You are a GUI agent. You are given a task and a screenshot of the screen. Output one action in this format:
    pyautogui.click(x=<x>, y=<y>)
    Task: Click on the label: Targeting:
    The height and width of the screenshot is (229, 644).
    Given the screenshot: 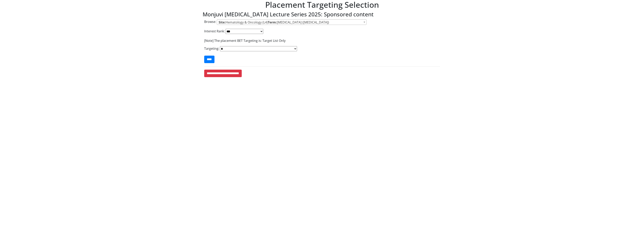 What is the action you would take?
    pyautogui.click(x=212, y=48)
    